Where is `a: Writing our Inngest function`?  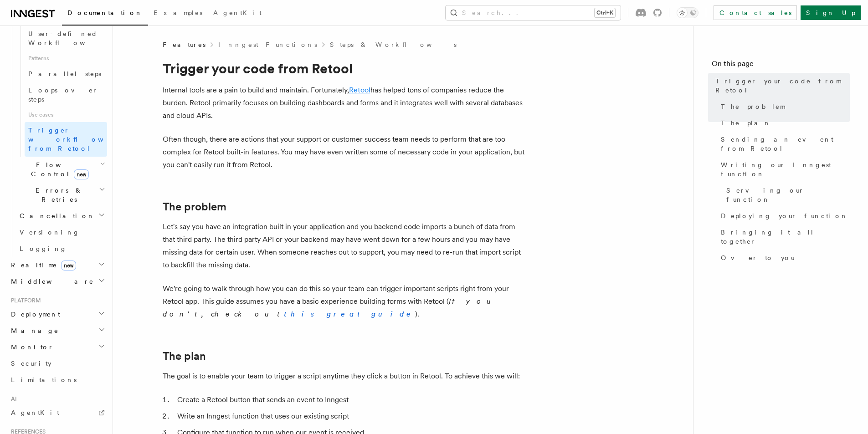 a: Writing our Inngest function is located at coordinates (783, 169).